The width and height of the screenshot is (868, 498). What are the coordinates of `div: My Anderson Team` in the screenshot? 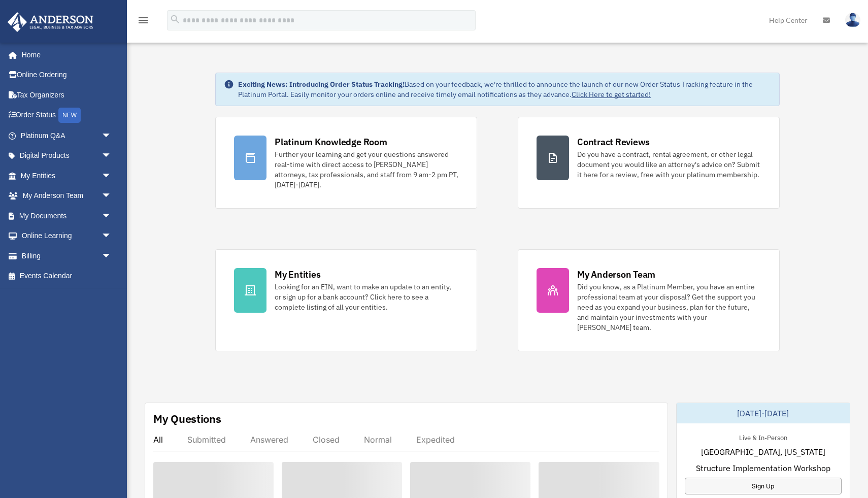 It's located at (616, 274).